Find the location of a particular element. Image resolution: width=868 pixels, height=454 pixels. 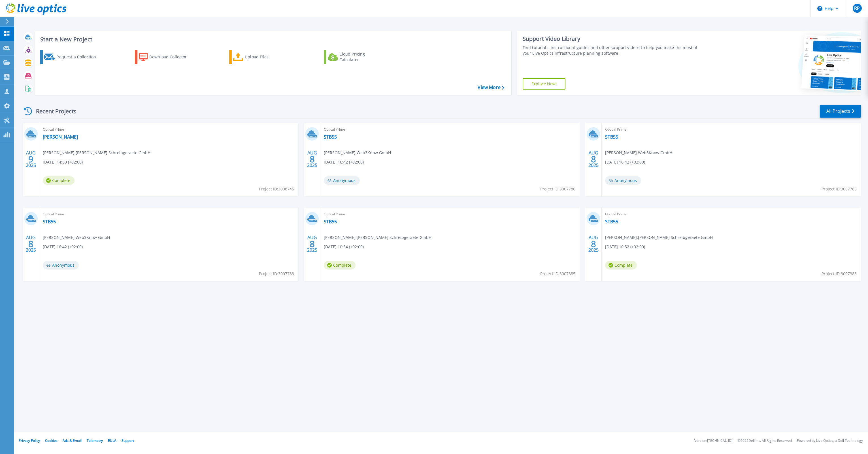

a: Telemetry is located at coordinates (94, 440).